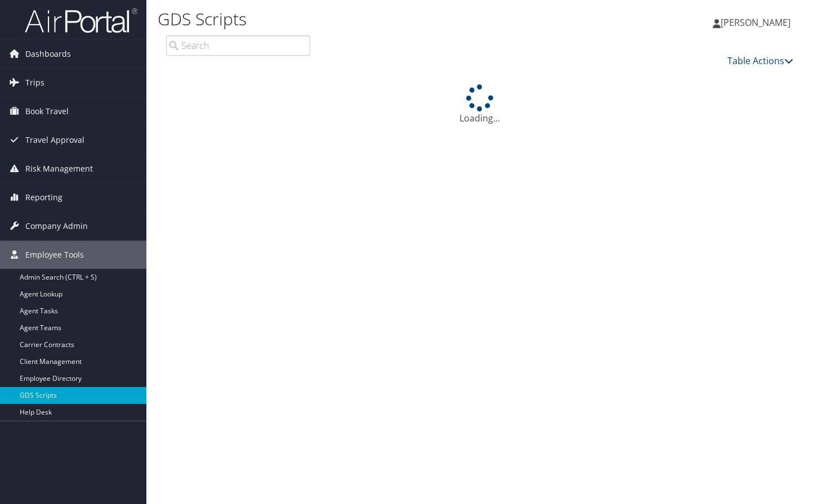  What do you see at coordinates (479, 105) in the screenshot?
I see `div: Loading...` at bounding box center [479, 105].